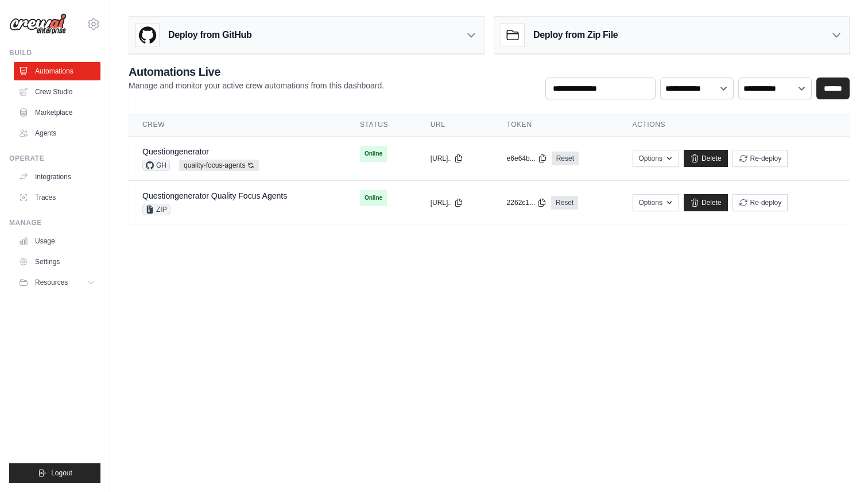  What do you see at coordinates (147, 35) in the screenshot?
I see `img: GitHub Logo` at bounding box center [147, 35].